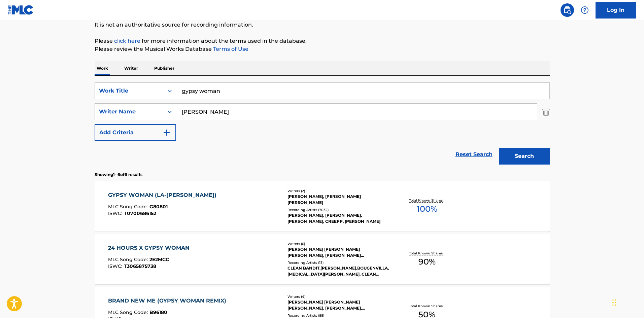 The height and width of the screenshot is (318, 644). I want to click on div: Writers ( 4 ), so click(338, 296).